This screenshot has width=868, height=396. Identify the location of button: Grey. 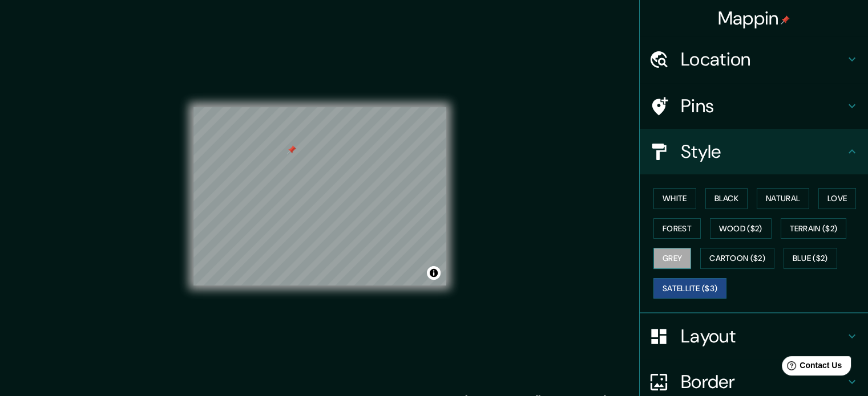
(673, 258).